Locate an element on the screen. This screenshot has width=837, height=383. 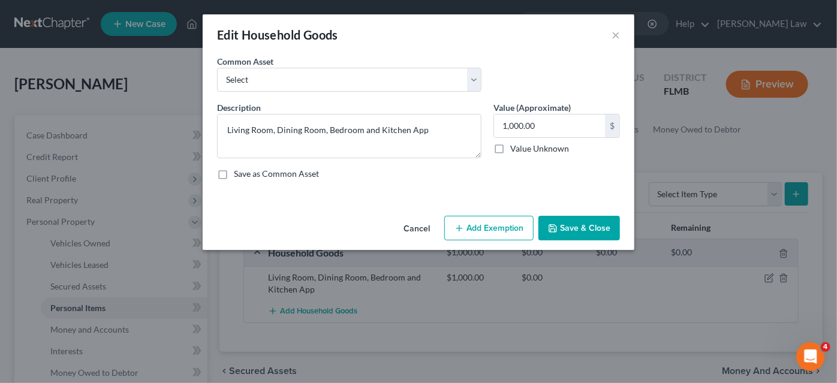
button: Add Exemption is located at coordinates (489, 228).